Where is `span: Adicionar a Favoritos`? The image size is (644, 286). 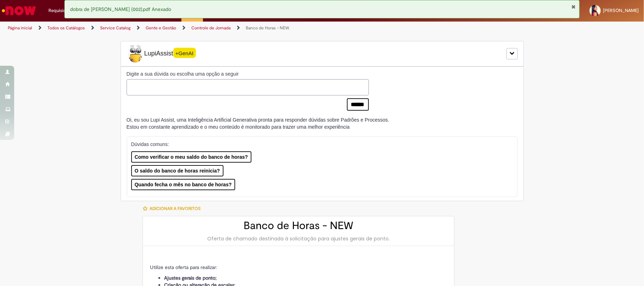
span: Adicionar a Favoritos is located at coordinates (175, 208).